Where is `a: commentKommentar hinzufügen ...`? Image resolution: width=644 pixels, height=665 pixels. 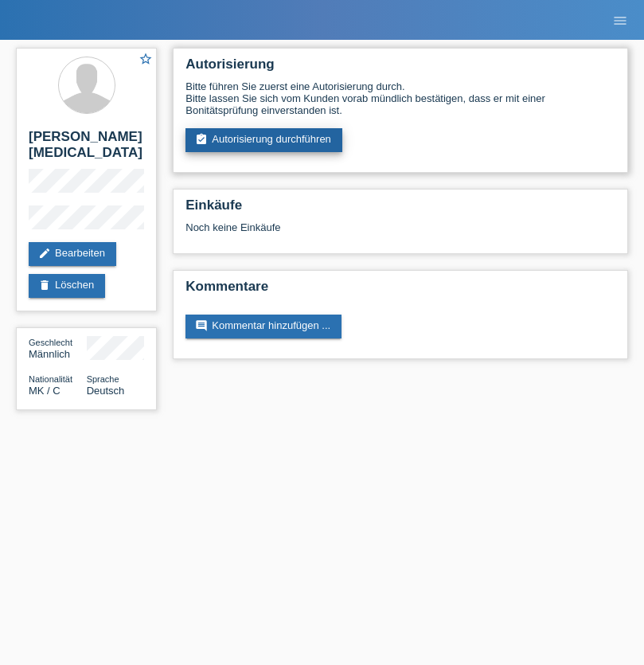
a: commentKommentar hinzufügen ... is located at coordinates (263, 327).